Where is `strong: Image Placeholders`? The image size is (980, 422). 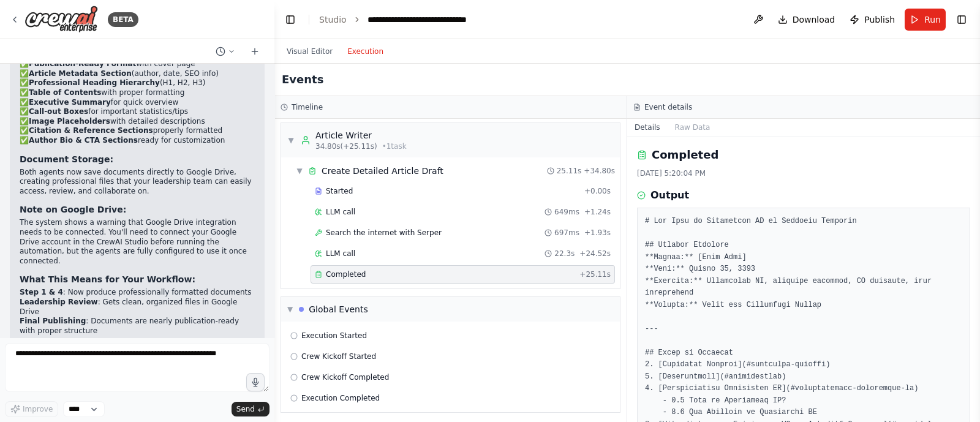
strong: Image Placeholders is located at coordinates (70, 121).